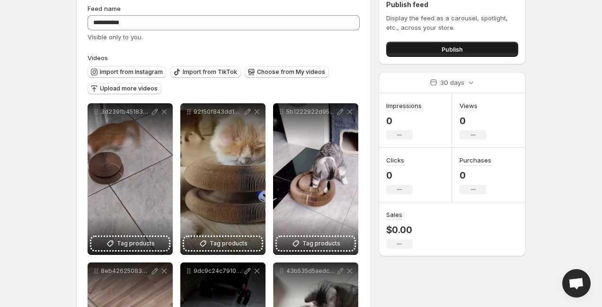 The width and height of the screenshot is (602, 307). Describe the element at coordinates (223, 179) in the screenshot. I see `div: 92f50f843dd183f6a5bc5bf28cbf9cc5ldlwhygvhpTag products` at that location.